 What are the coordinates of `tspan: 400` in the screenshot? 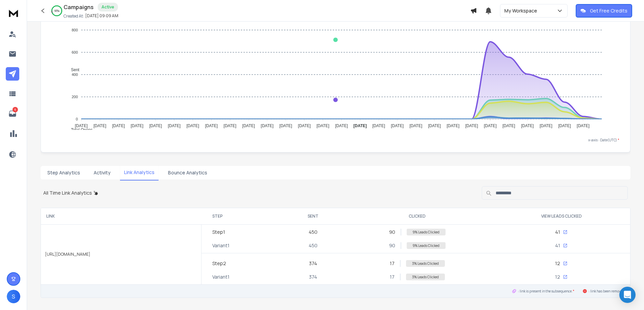 It's located at (75, 75).